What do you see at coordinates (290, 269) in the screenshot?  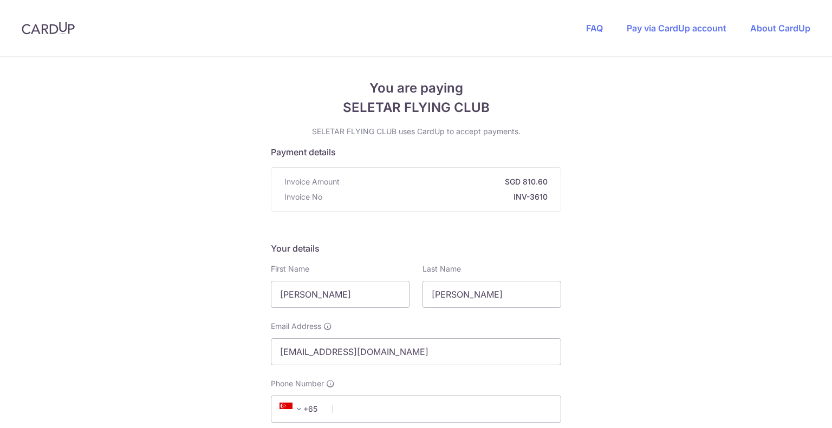 I see `label: First Name` at bounding box center [290, 269].